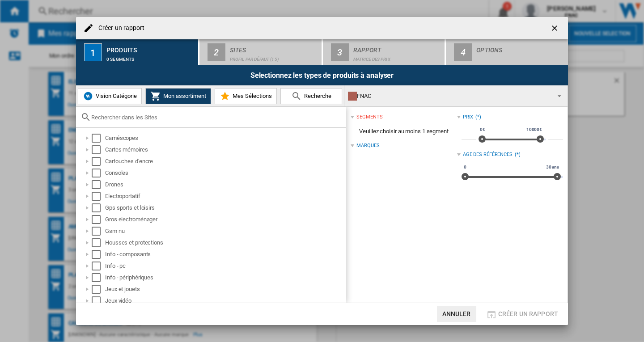 This screenshot has height=342, width=644. What do you see at coordinates (225, 184) in the screenshot?
I see `div: Drones` at bounding box center [225, 184].